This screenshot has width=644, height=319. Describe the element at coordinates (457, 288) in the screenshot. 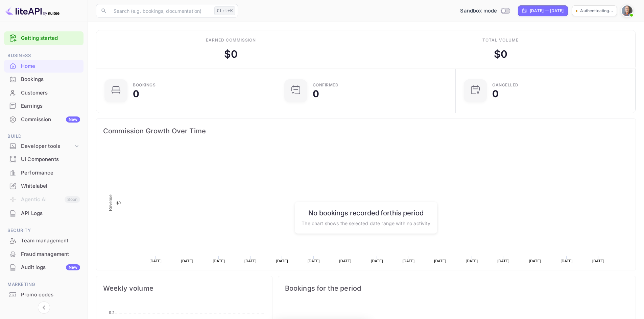

I see `span: Bookings for the period` at that location.